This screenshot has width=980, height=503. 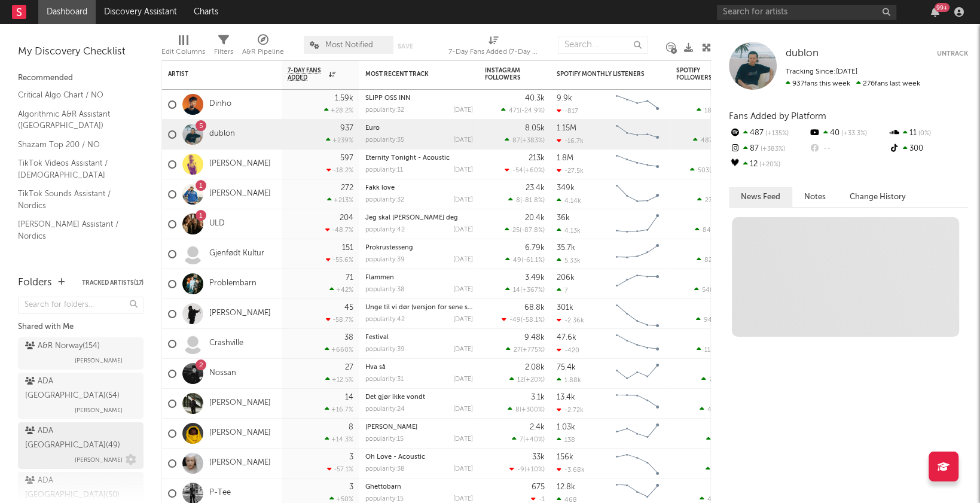 I want to click on a: Euro, so click(x=373, y=128).